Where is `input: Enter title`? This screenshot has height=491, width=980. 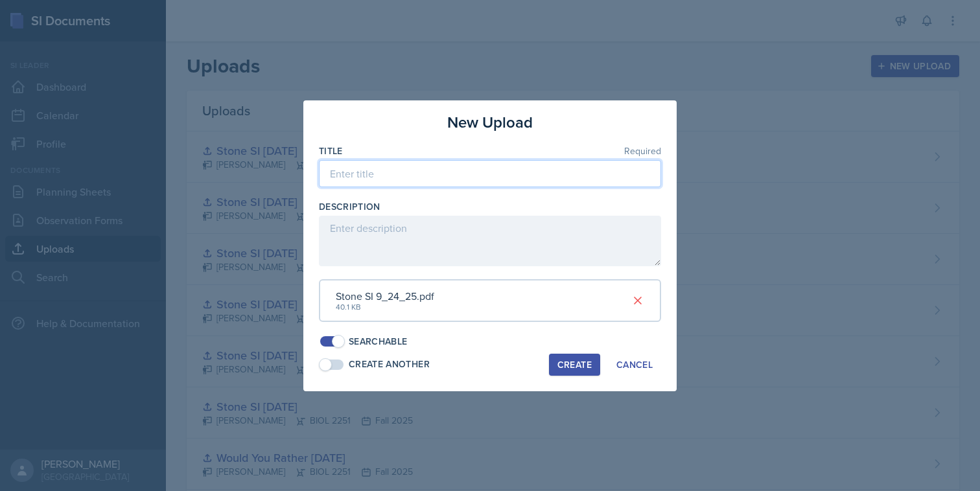 input: Enter title is located at coordinates (490, 173).